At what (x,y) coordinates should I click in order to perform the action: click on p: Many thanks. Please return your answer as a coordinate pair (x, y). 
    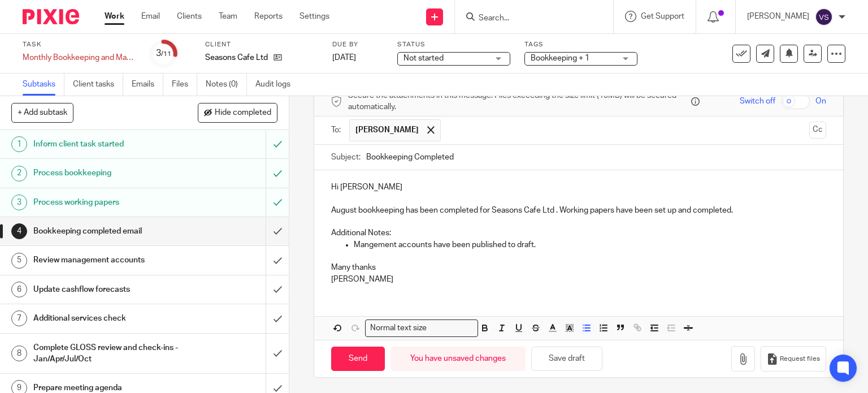
    Looking at the image, I should click on (579, 267).